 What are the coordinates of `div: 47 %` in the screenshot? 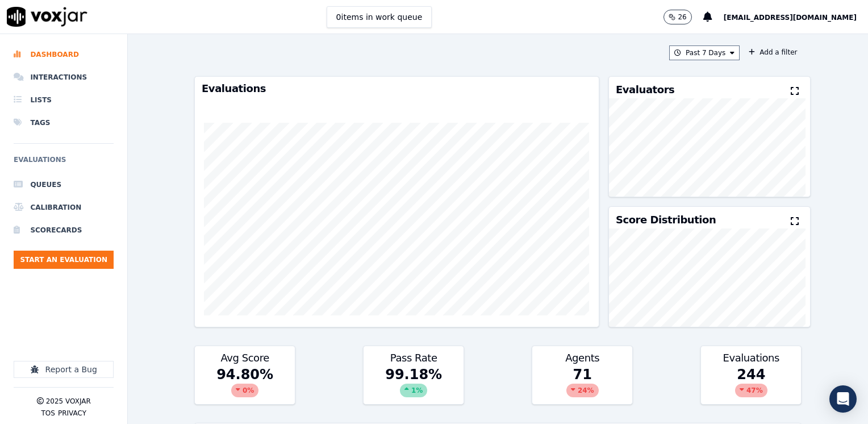 It's located at (751, 391).